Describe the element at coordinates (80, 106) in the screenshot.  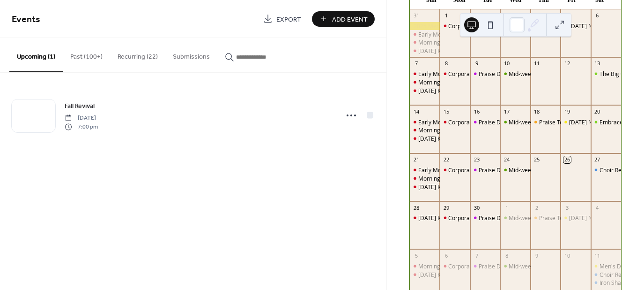
I see `span: Fall Revival` at that location.